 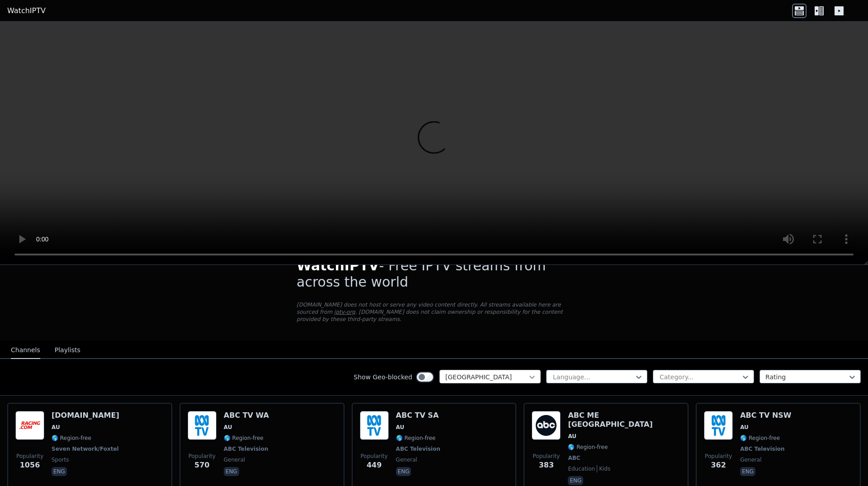 I want to click on h6: ABC TV WA, so click(x=247, y=416).